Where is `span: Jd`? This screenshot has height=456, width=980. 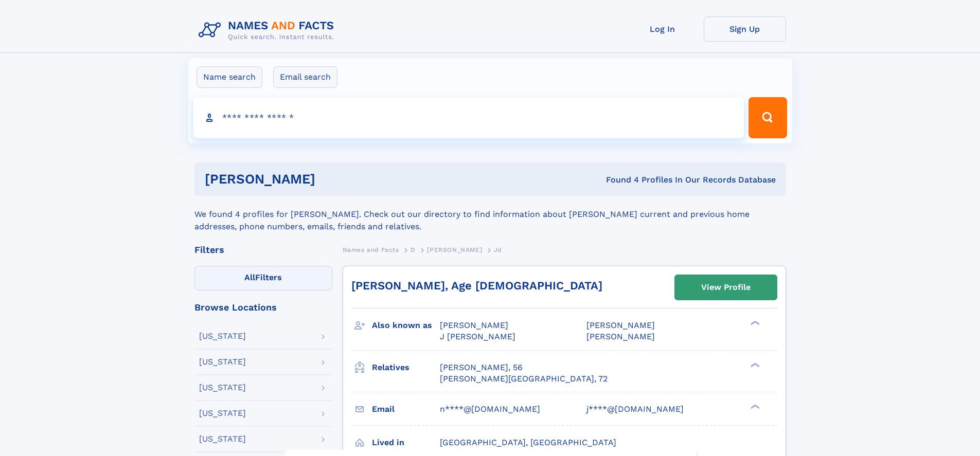 span: Jd is located at coordinates (498, 250).